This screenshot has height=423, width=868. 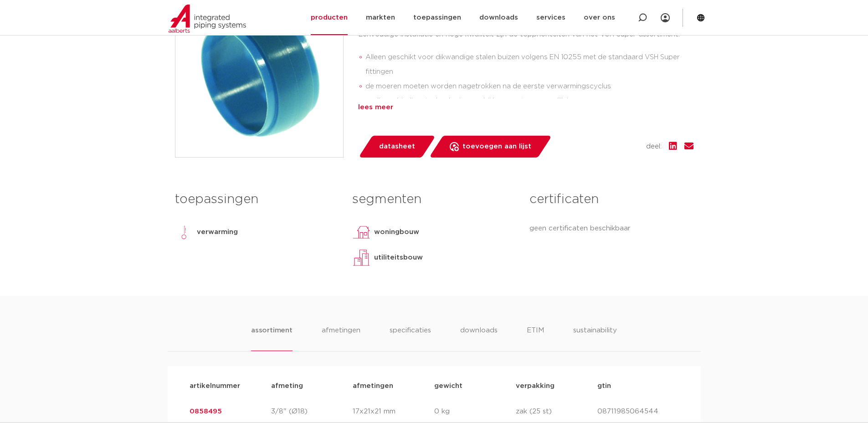 What do you see at coordinates (434, 200) in the screenshot?
I see `h3: segmenten` at bounding box center [434, 200].